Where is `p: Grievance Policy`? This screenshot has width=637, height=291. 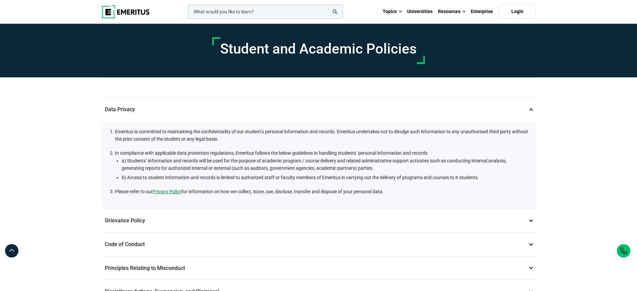
p: Grievance Policy is located at coordinates (319, 221).